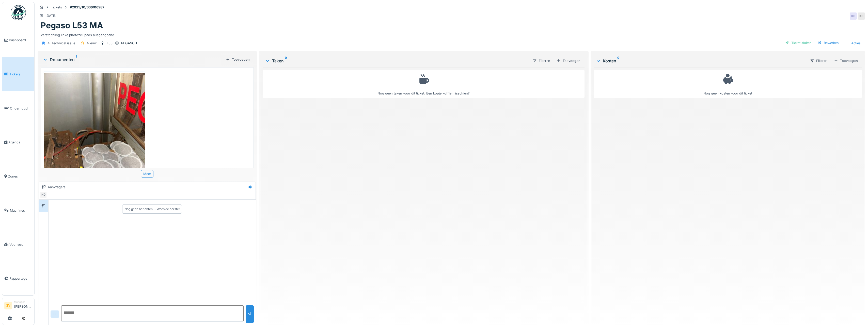  What do you see at coordinates (451, 34) in the screenshot?
I see `div: Verstopfung linke photozell pads ausgangband` at bounding box center [451, 34].